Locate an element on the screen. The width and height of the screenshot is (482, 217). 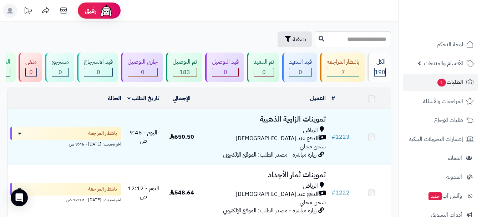
h3: تموينات الزاوية الذهبية is located at coordinates (265, 119).